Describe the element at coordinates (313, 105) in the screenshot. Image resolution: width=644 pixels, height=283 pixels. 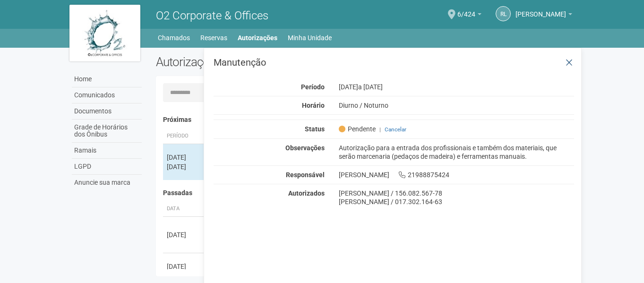
I see `strong: Horário` at that location.